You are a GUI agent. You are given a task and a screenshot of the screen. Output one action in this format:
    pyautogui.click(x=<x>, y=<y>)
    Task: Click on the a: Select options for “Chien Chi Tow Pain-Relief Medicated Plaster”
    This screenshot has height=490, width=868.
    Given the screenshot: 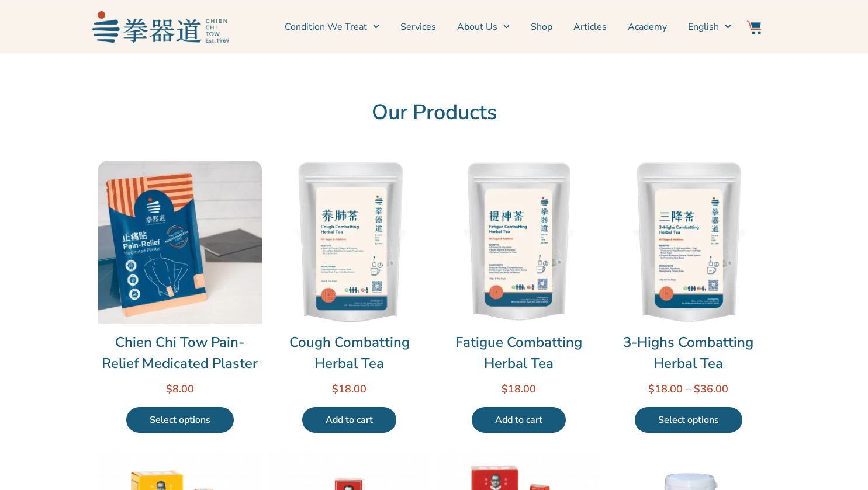 What is the action you would take?
    pyautogui.click(x=180, y=420)
    